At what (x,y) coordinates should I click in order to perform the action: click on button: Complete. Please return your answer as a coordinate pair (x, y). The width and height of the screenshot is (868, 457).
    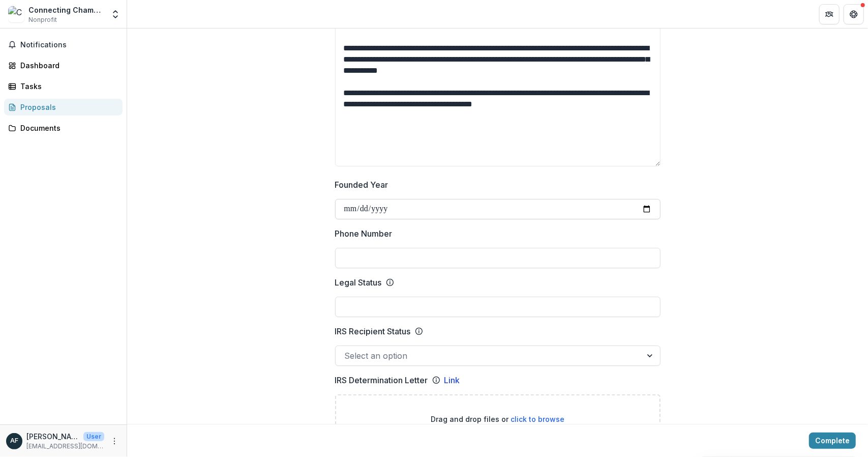
    Looking at the image, I should click on (832, 441).